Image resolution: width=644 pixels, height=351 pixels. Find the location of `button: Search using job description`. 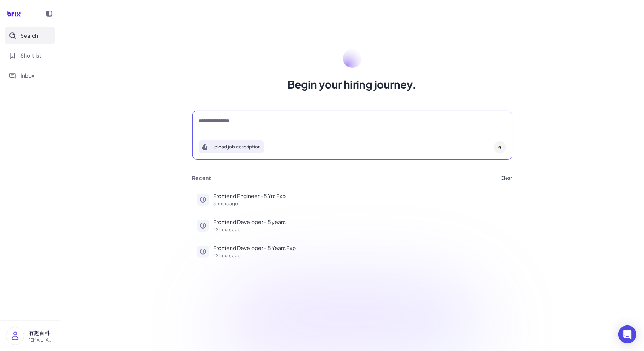

button: Search using job description is located at coordinates (231, 147).